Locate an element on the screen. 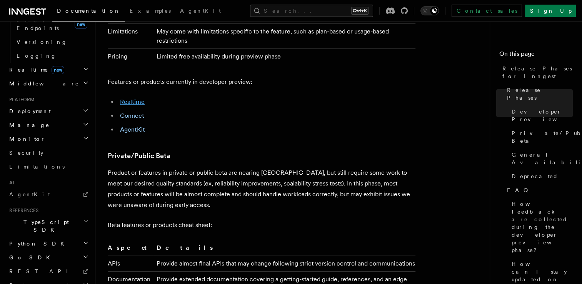  button: Search...Ctrl+K is located at coordinates (312, 11).